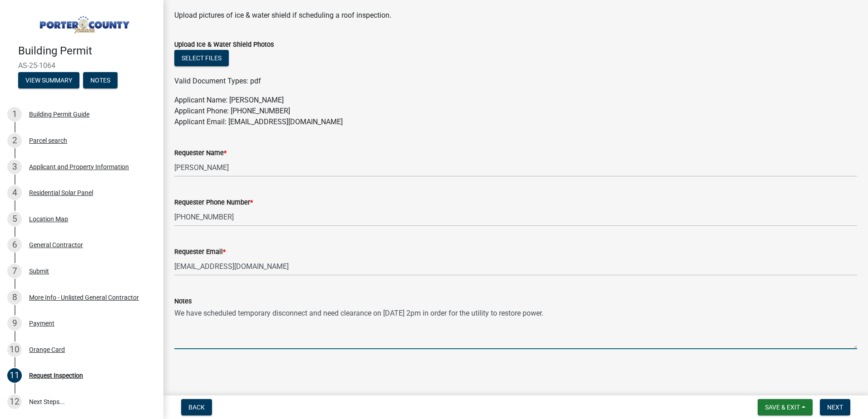 Image resolution: width=868 pixels, height=419 pixels. I want to click on div: Request Inspection, so click(56, 375).